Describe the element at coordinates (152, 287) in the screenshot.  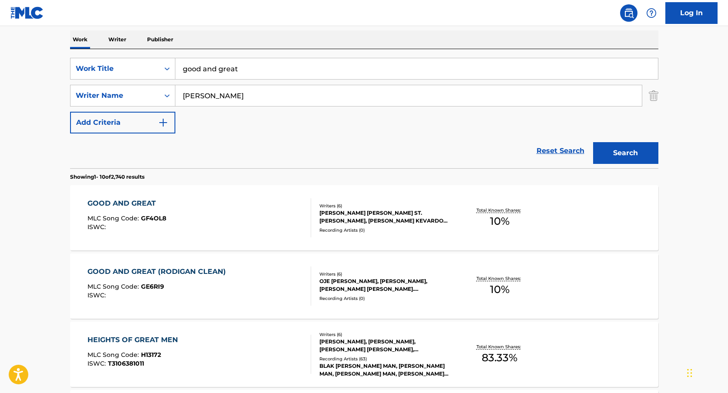
I see `span: GE6RI9` at that location.